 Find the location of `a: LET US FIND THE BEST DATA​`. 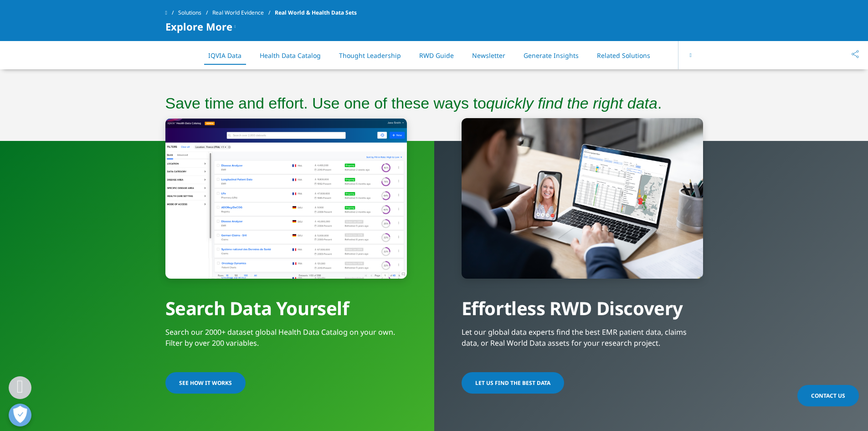

a: LET US FIND THE BEST DATA​ is located at coordinates (513, 383).